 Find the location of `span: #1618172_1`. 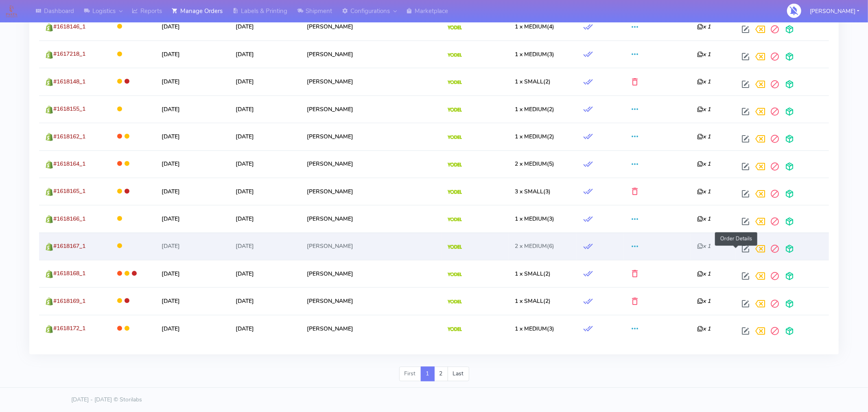

span: #1618172_1 is located at coordinates (69, 328).